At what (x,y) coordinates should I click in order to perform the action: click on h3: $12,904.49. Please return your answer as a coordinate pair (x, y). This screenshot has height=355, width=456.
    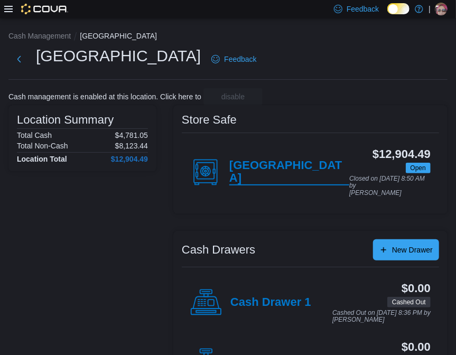
    Looking at the image, I should click on (402, 154).